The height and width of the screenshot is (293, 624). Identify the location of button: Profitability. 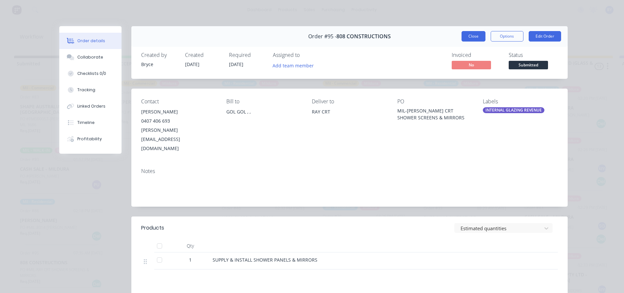
(90, 139).